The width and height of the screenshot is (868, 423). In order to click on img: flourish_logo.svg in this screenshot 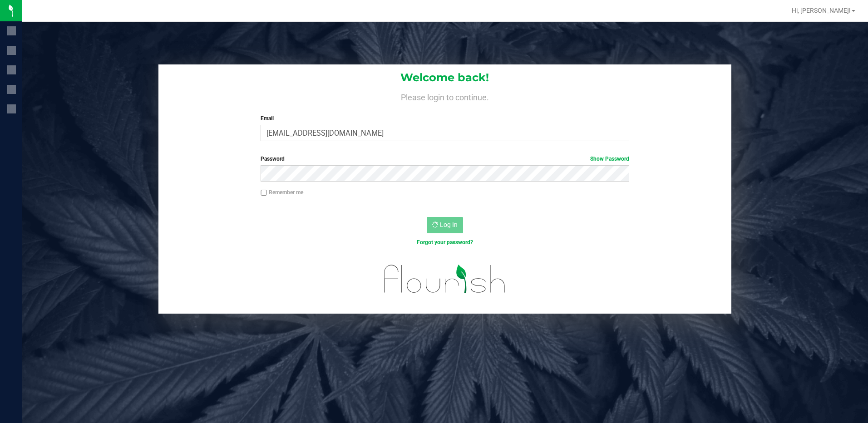, I will do `click(445, 279)`.